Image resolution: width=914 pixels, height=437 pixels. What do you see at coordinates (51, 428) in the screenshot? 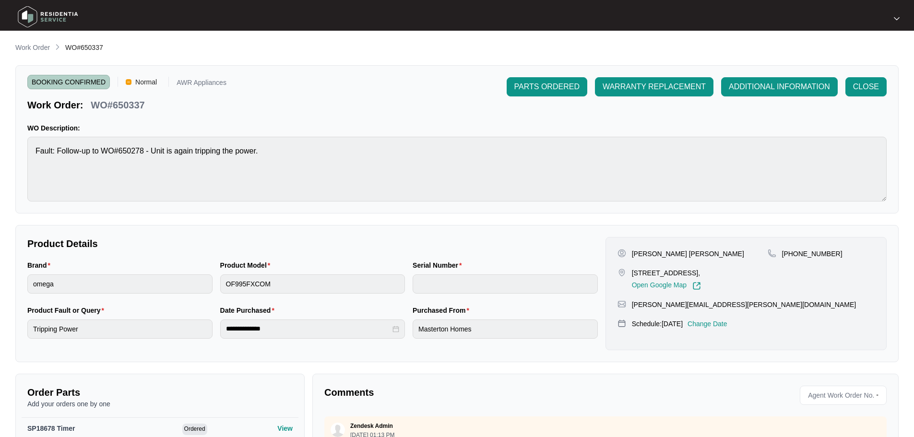
I see `span: SP18678 Timer` at bounding box center [51, 428].